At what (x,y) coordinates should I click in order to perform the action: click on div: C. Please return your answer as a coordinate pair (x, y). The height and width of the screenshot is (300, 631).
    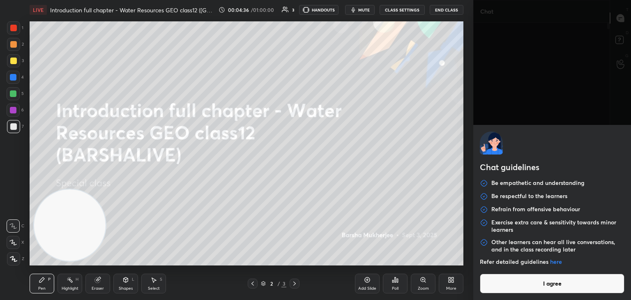
    Looking at the image, I should click on (15, 226).